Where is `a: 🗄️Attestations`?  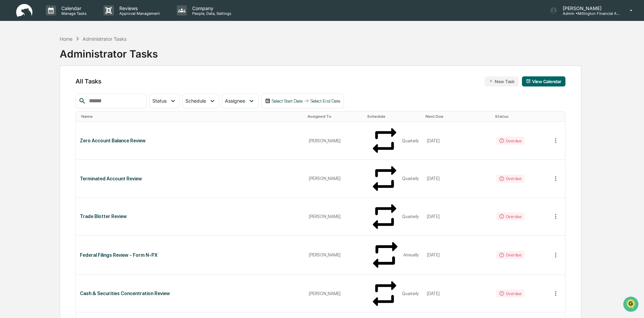 a: 🗄️Attestations is located at coordinates (66, 88).